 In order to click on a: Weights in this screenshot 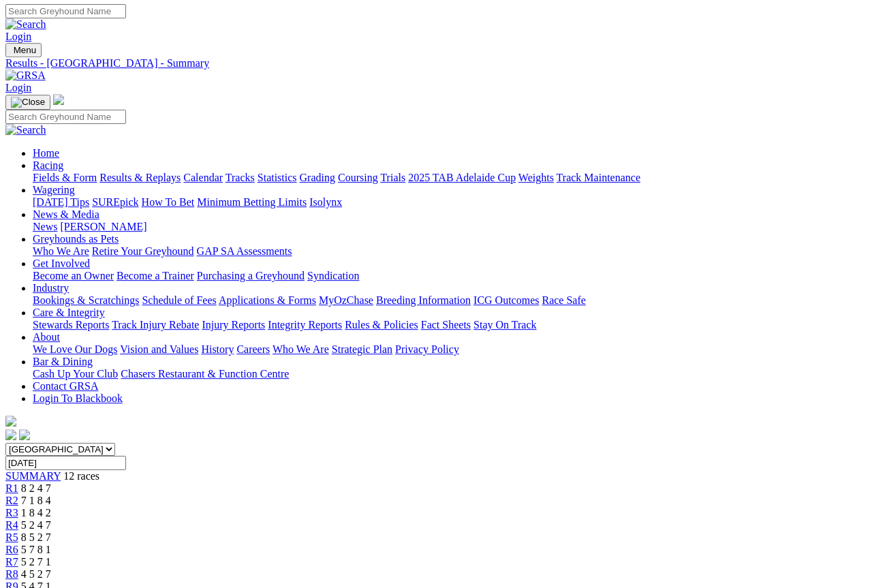, I will do `click(536, 177)`.